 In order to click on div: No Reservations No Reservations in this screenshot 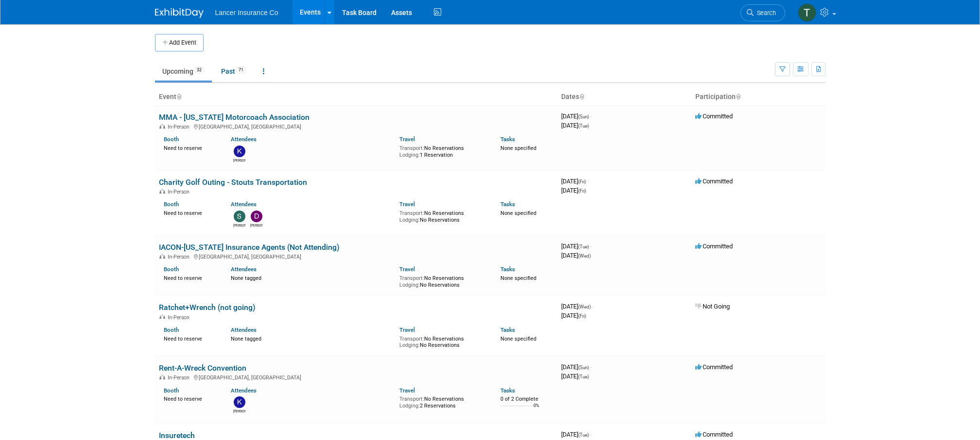, I will do `click(442, 341)`.